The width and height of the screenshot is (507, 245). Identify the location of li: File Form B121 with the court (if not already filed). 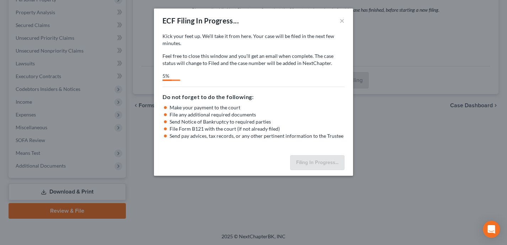
(257, 129).